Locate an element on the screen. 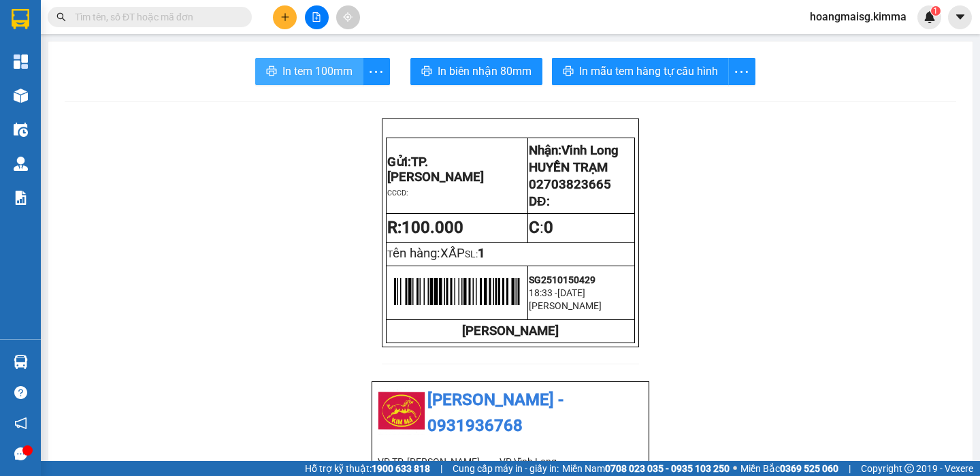  span: SG2510150429 is located at coordinates (562, 280).